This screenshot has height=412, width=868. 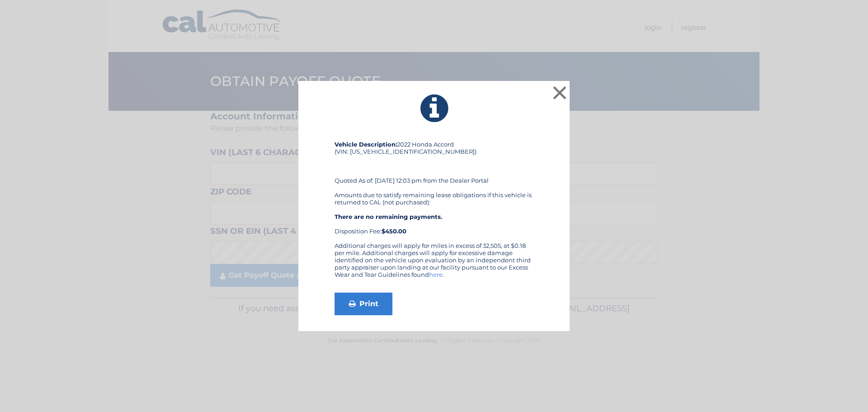 What do you see at coordinates (436, 275) in the screenshot?
I see `a: here` at bounding box center [436, 275].